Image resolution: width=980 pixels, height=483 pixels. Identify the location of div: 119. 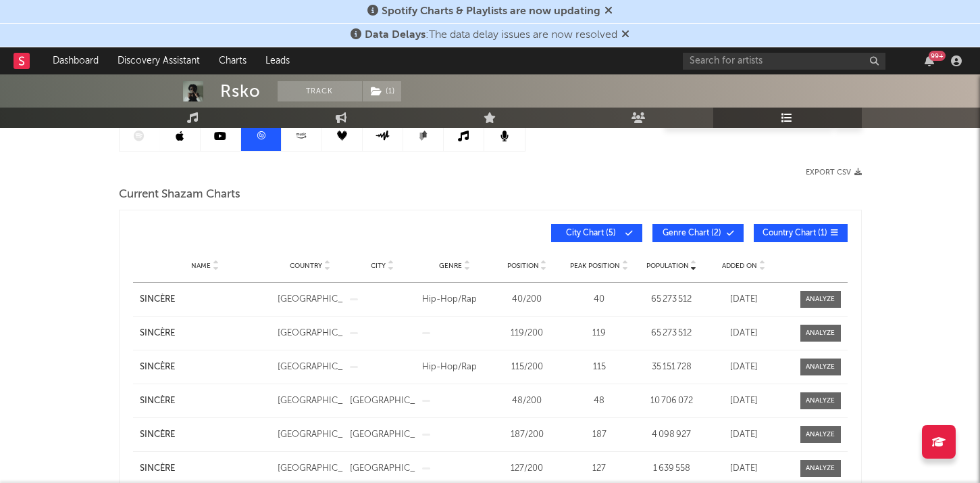
(599, 333).